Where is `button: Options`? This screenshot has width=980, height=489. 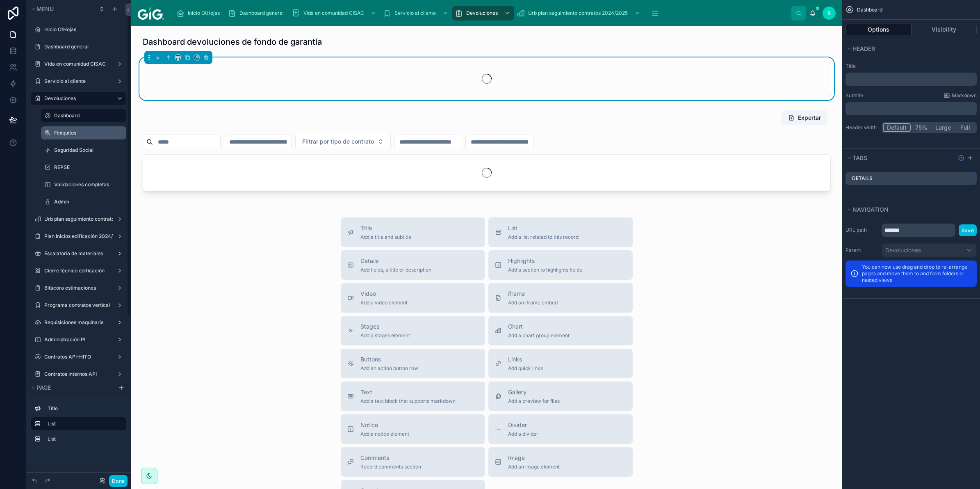 button: Options is located at coordinates (878, 30).